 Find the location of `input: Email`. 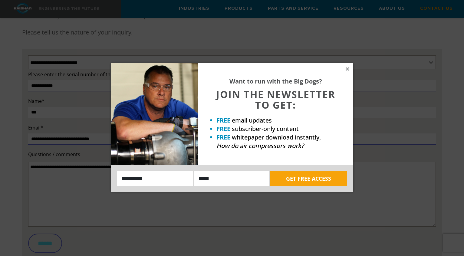

input: Email is located at coordinates (232, 179).